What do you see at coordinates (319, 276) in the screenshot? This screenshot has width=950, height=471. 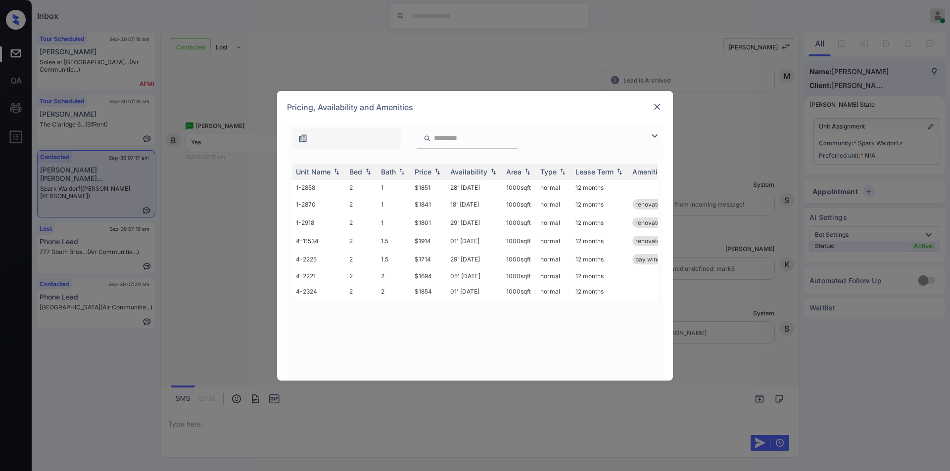 I see `td: 4-2221` at bounding box center [319, 276].